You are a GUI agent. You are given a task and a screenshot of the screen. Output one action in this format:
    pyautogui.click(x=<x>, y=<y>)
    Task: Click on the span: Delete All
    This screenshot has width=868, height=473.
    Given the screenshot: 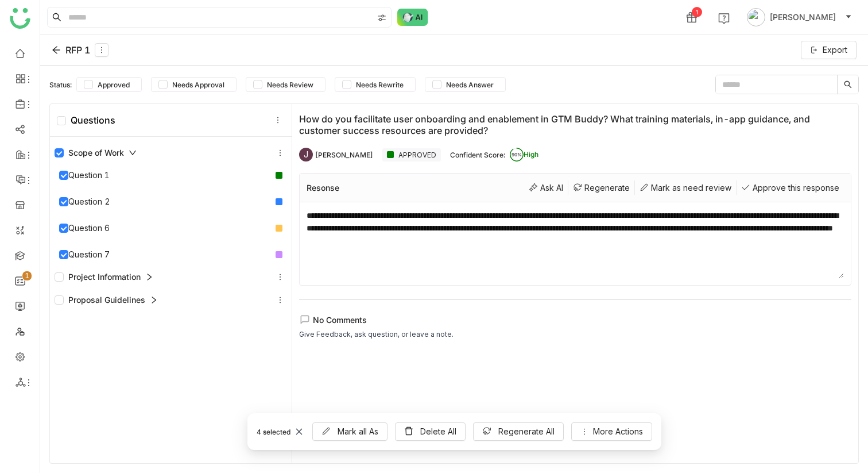 What is the action you would take?
    pyautogui.click(x=438, y=432)
    